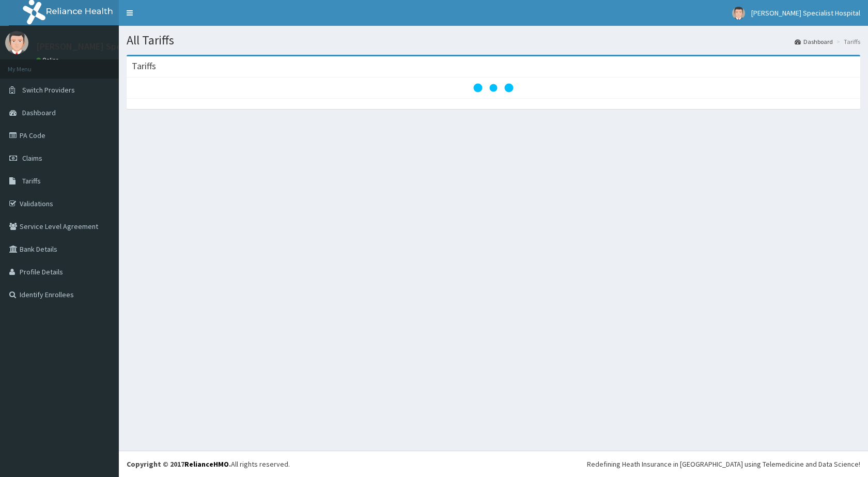  I want to click on a: Dashboard, so click(813, 42).